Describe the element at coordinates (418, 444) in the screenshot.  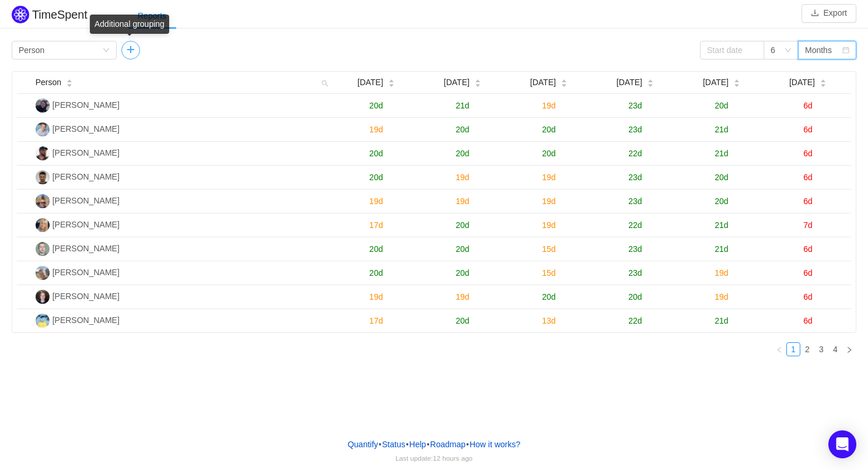
I see `a: Help` at that location.